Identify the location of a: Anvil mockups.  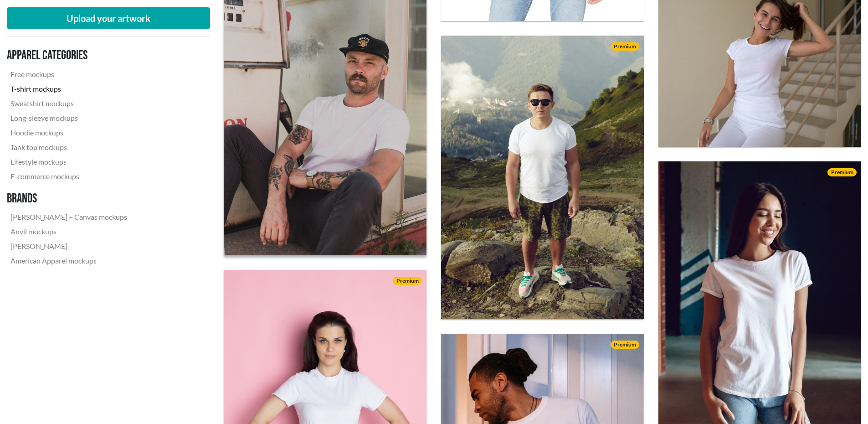
(68, 232).